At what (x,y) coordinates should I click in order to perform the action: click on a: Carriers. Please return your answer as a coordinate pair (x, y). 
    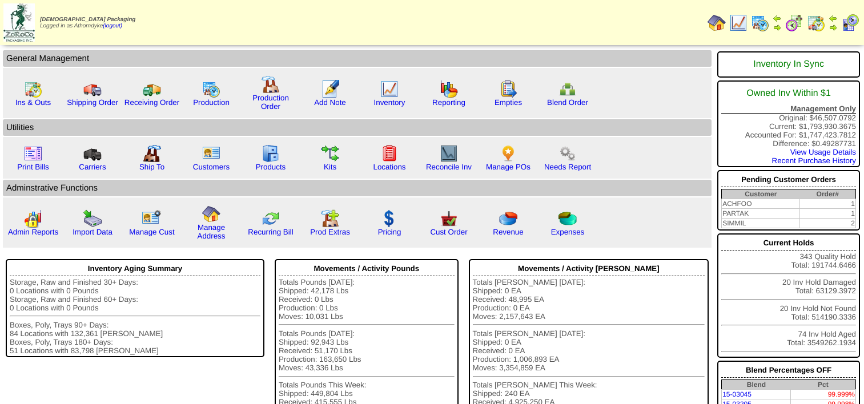
    Looking at the image, I should click on (92, 167).